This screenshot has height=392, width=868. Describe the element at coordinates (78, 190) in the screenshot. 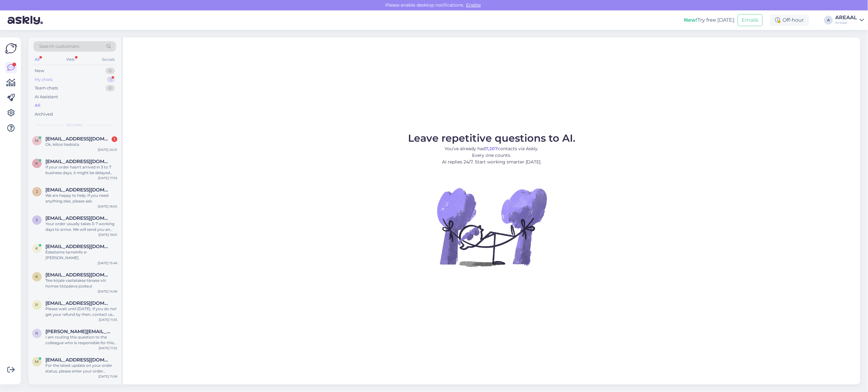

I see `span: jurgen.holtsmeier@gmail.com` at that location.